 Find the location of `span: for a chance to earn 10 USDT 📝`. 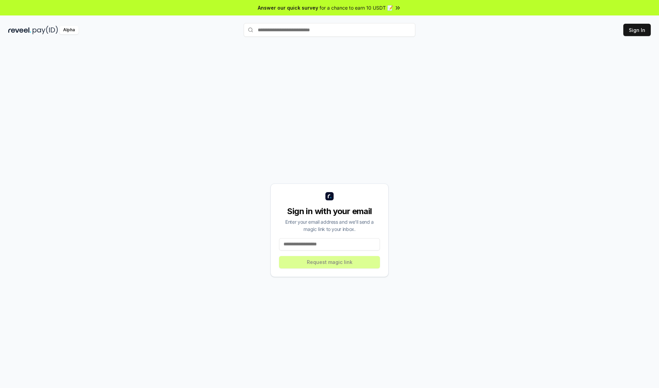

span: for a chance to earn 10 USDT 📝 is located at coordinates (356, 8).